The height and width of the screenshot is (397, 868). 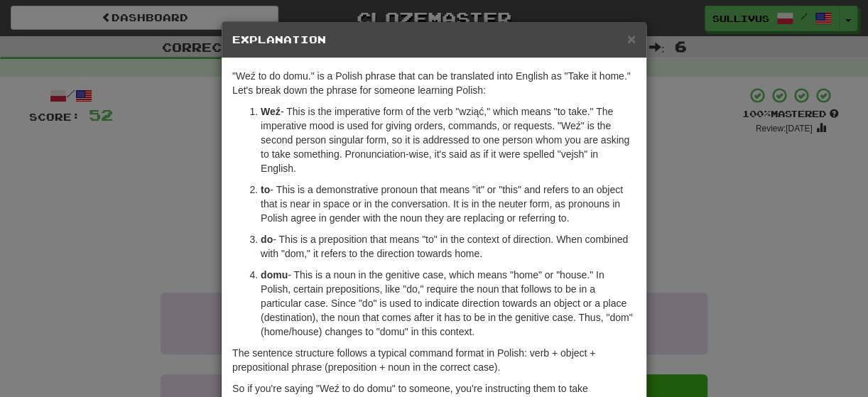 What do you see at coordinates (448, 140) in the screenshot?
I see `p: - This is the imperative form of the verb "wziąć," which means "to take." The imperative mood is ...` at bounding box center [448, 140].